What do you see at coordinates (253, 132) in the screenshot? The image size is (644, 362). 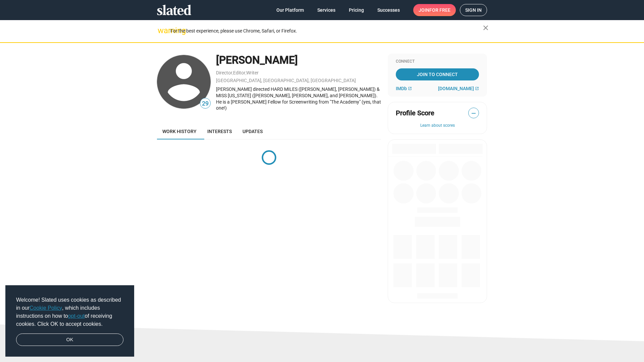 I see `span: Updates` at bounding box center [253, 132].